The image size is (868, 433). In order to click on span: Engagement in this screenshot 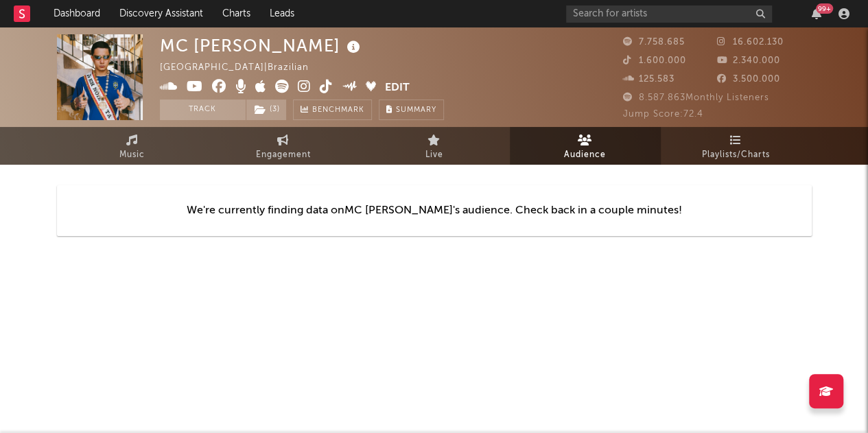, I will do `click(283, 156)`.